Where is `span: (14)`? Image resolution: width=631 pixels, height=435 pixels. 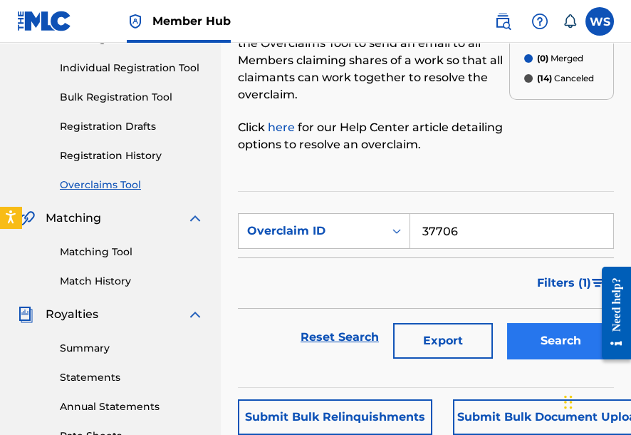
span: (14) is located at coordinates (544, 78).